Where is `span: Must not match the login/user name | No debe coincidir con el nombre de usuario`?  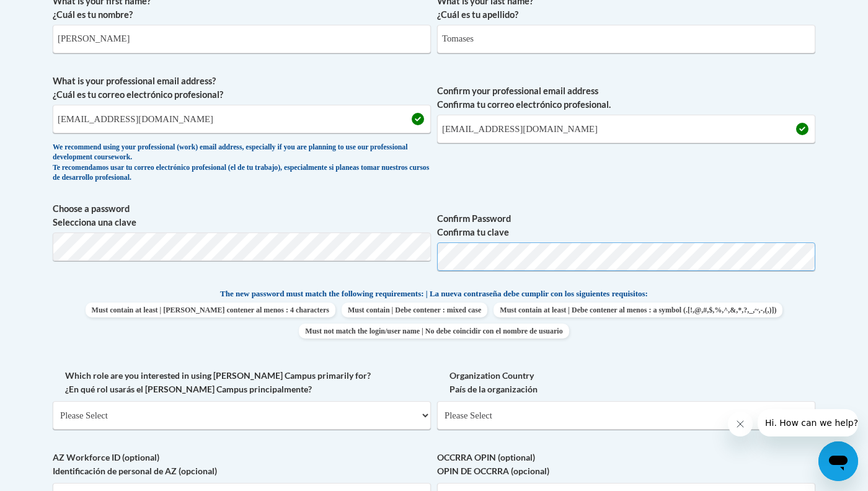
span: Must not match the login/user name | No debe coincidir con el nombre de usuario is located at coordinates (433, 331).